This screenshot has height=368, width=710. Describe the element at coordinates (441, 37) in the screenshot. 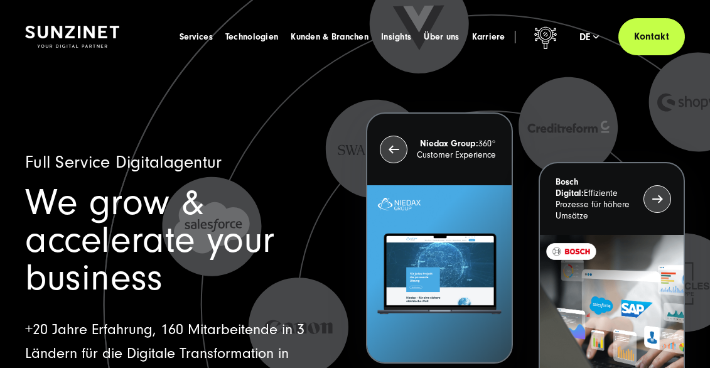

I see `a: Über uns` at that location.